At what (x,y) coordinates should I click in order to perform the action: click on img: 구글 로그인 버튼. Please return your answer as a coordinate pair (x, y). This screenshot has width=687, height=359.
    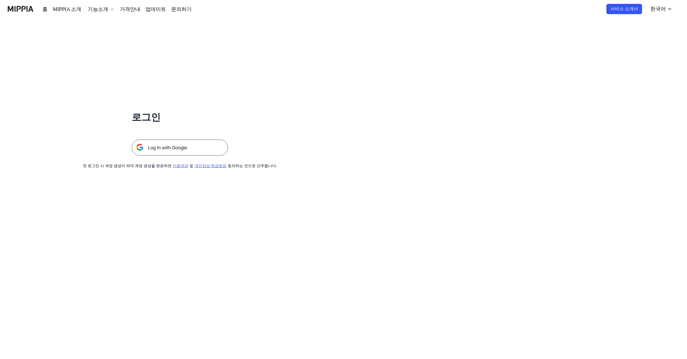
    Looking at the image, I should click on (180, 147).